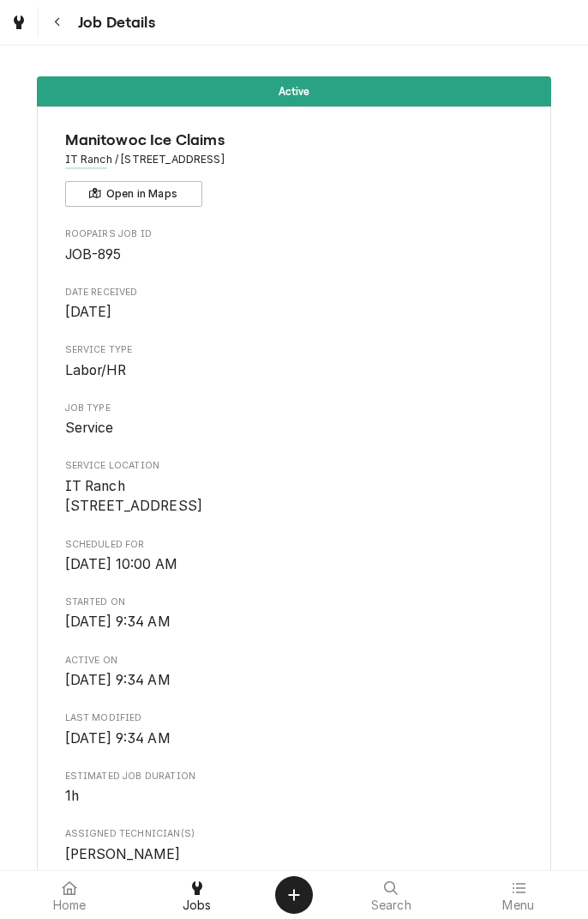  What do you see at coordinates (294, 246) in the screenshot?
I see `div: Roopairs Job ID` at bounding box center [294, 246].